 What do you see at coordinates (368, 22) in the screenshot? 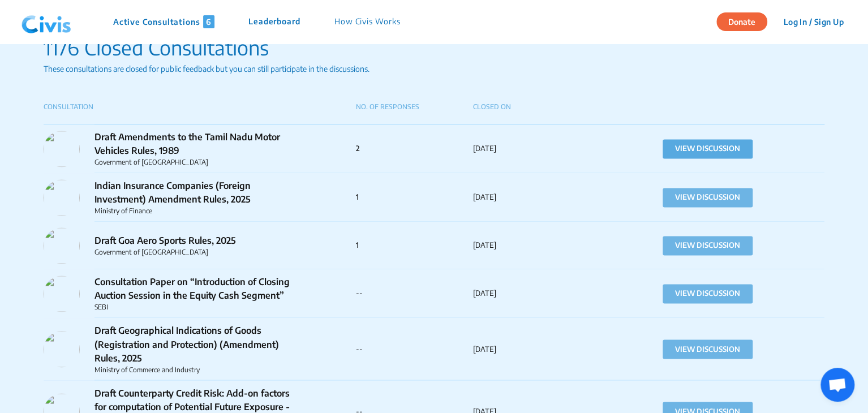
I see `p: How Civis Works` at bounding box center [368, 22].